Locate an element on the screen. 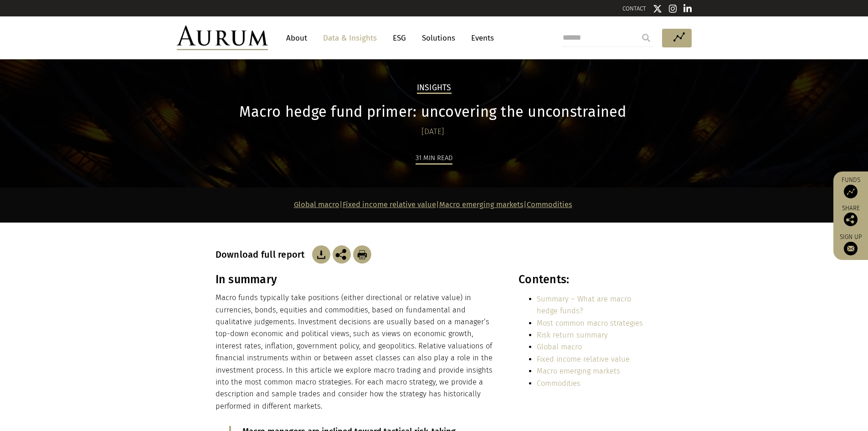  p: Macro funds typically take positions (either directional or relative value) in currencies, bonds,... is located at coordinates (357, 352).